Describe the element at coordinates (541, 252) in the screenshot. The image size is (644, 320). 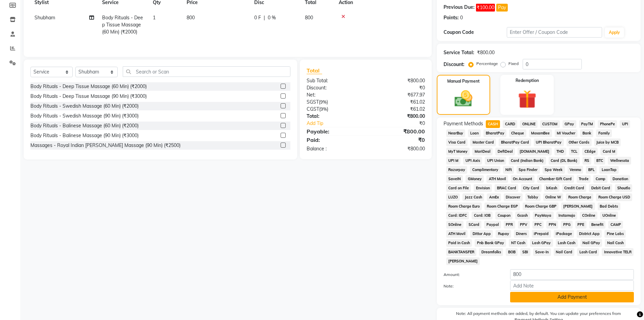
I see `span: Save-In` at that location.